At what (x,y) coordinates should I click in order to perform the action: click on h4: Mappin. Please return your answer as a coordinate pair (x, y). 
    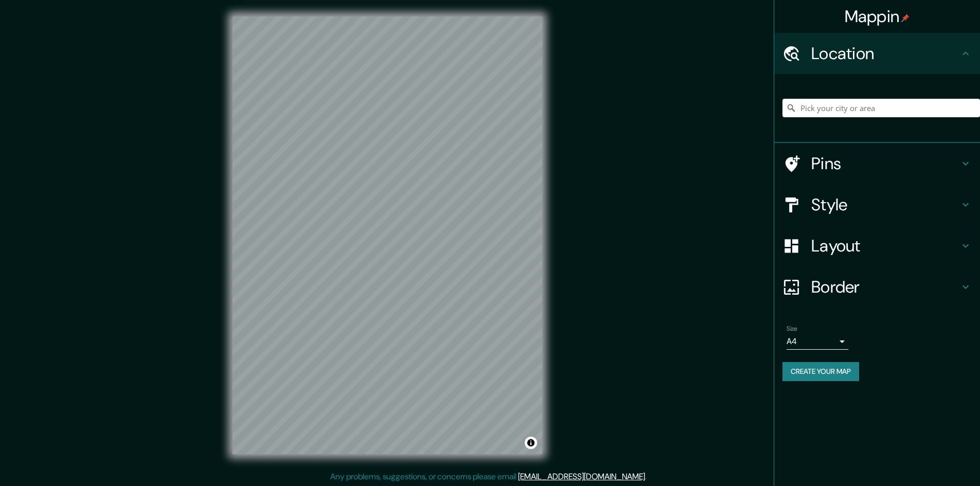
    Looking at the image, I should click on (877, 17).